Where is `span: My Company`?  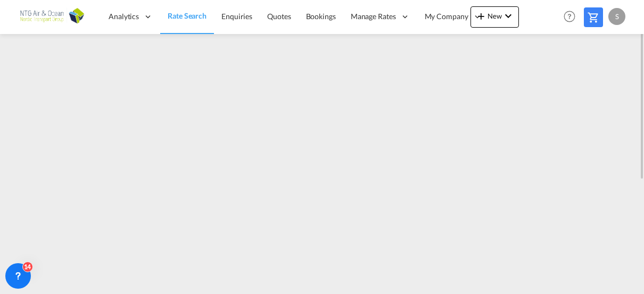 span: My Company is located at coordinates (447, 17).